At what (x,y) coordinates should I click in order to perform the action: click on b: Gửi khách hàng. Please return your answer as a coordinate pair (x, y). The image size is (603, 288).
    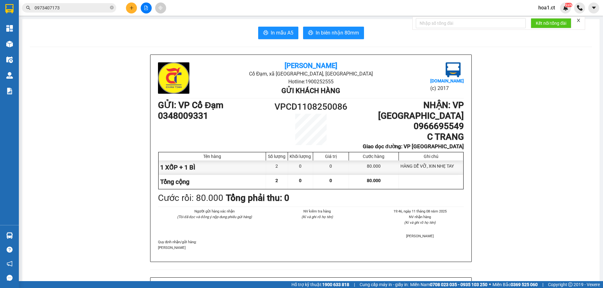
    Looking at the image, I should click on (310, 91).